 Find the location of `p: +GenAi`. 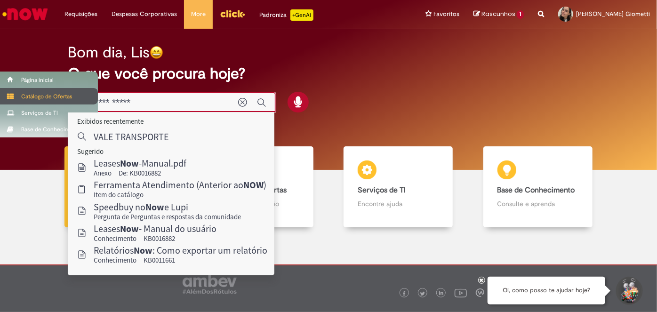

p: +GenAi is located at coordinates (302, 15).